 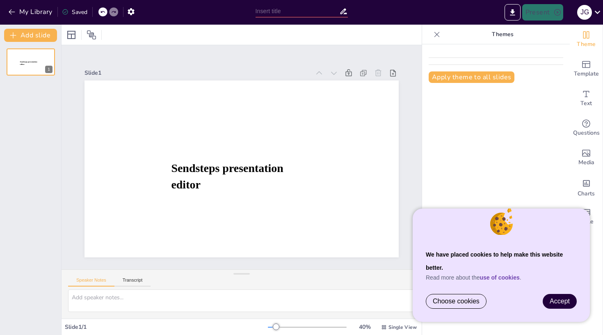 I want to click on div: Add charts and graphs, so click(x=586, y=187).